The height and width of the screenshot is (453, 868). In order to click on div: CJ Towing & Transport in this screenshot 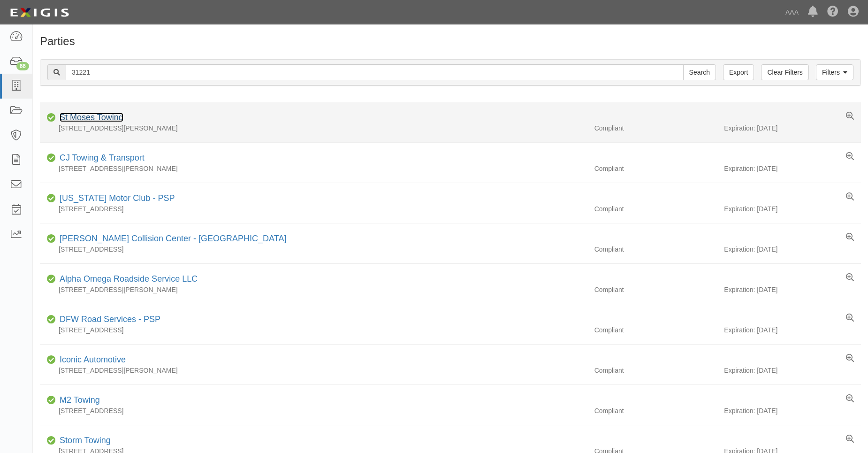, I will do `click(100, 158)`.